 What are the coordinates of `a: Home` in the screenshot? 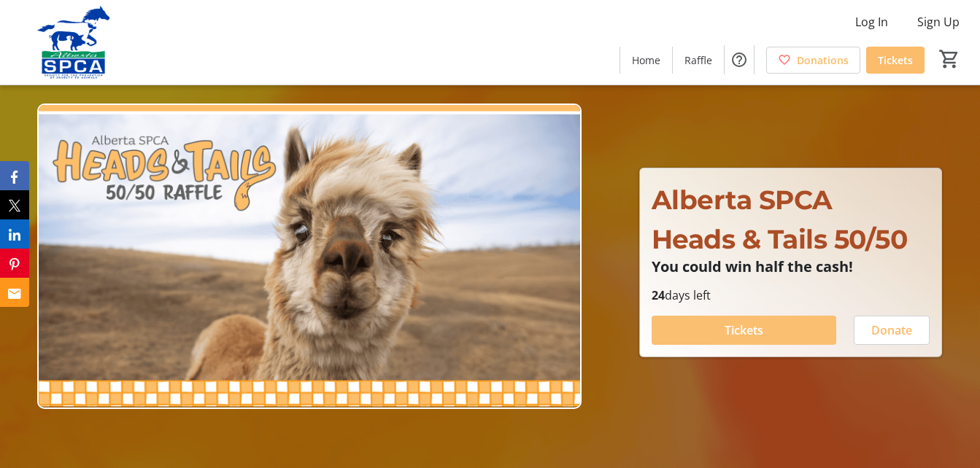 It's located at (646, 60).